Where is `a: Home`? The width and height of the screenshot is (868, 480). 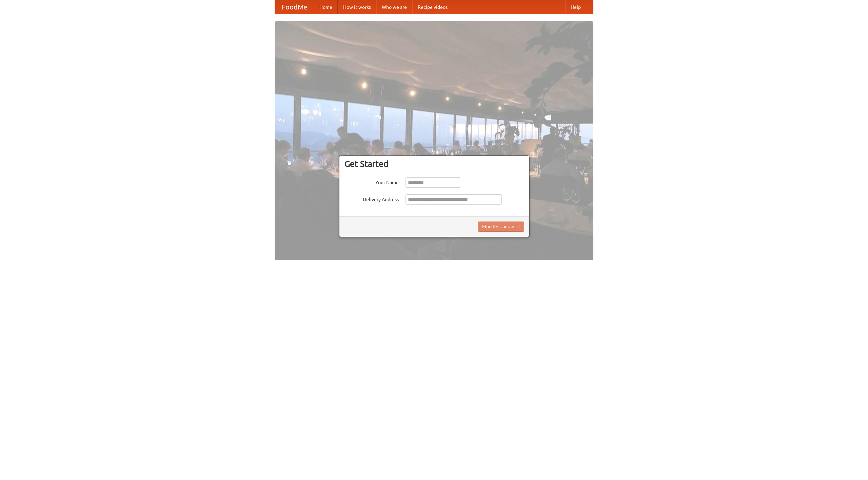
a: Home is located at coordinates (326, 7).